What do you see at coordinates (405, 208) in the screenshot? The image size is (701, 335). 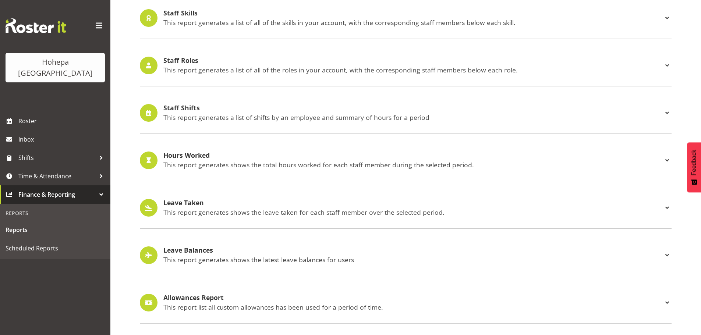 I see `div: Leave Taken This report generates shows the leave taken for each staff member over the selected p...` at bounding box center [405, 208].